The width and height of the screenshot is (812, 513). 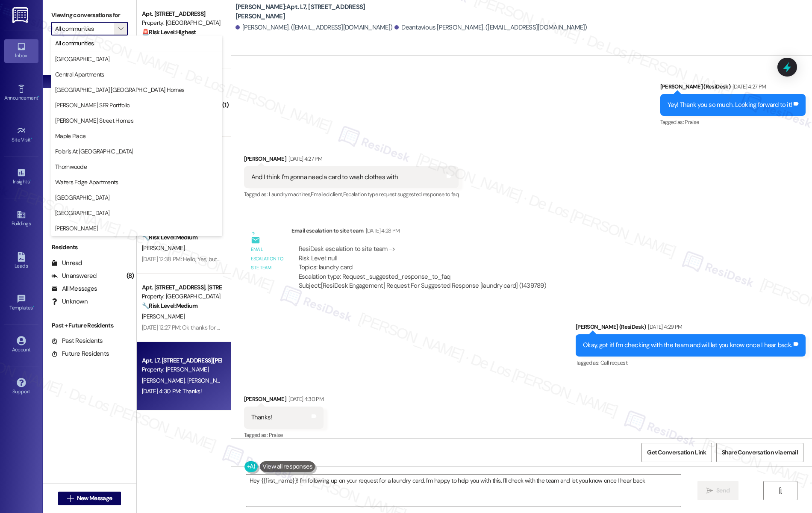 I want to click on a: Support, so click(x=21, y=387).